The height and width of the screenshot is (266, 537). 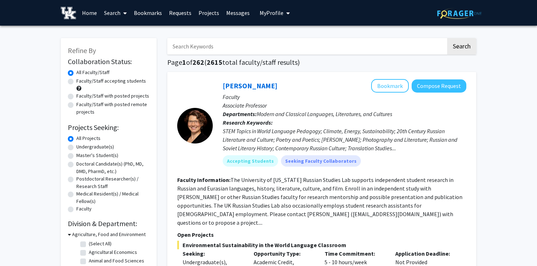 What do you see at coordinates (325, 114) in the screenshot?
I see `span: Modern and Classical Languages, Literatures, and Cultures` at bounding box center [325, 114].